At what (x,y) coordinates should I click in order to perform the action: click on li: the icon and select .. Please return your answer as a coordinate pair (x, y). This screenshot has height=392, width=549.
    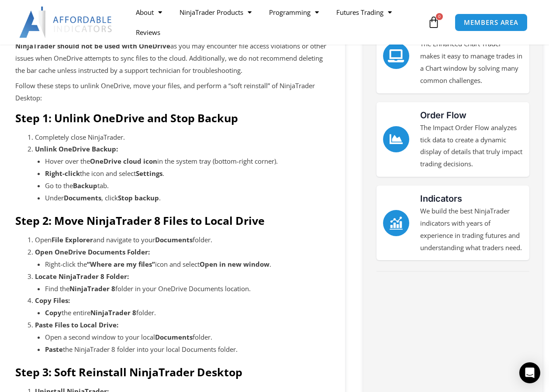
    Looking at the image, I should click on (187, 174).